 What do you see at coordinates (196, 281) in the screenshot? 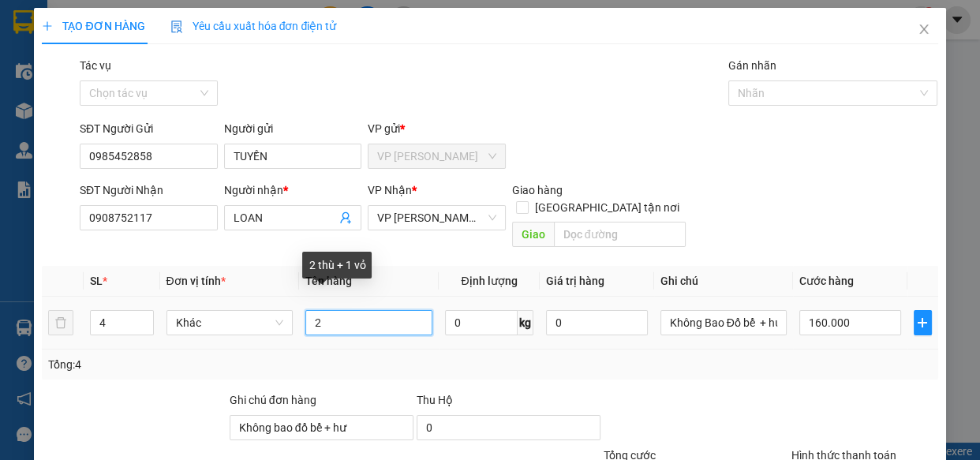
I see `span: Đơn vị tính` at bounding box center [196, 281].